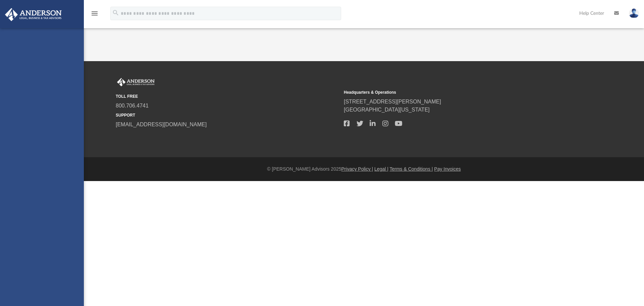 The width and height of the screenshot is (644, 306). What do you see at coordinates (447, 169) in the screenshot?
I see `a: Pay Invoices` at bounding box center [447, 169].